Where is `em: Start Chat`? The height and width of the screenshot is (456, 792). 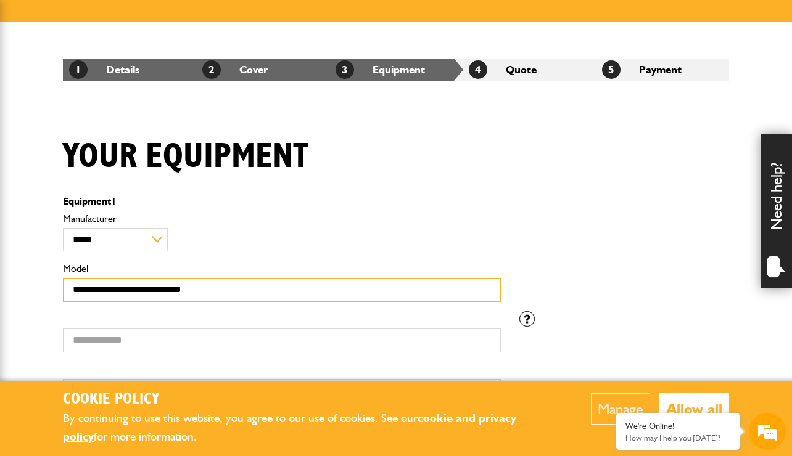 em: Start Chat is located at coordinates (196, 367).